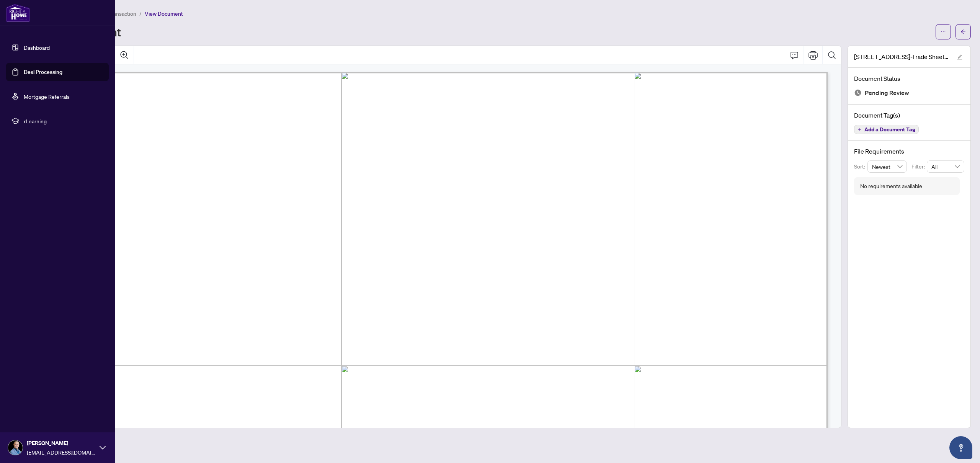  What do you see at coordinates (890, 130) in the screenshot?
I see `span: Add a Document Tag` at bounding box center [890, 130].